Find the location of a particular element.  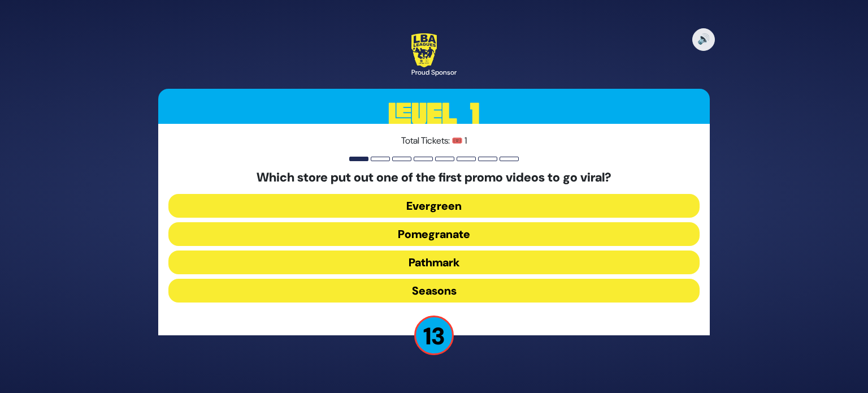

h3: Level 1 is located at coordinates (434, 114).